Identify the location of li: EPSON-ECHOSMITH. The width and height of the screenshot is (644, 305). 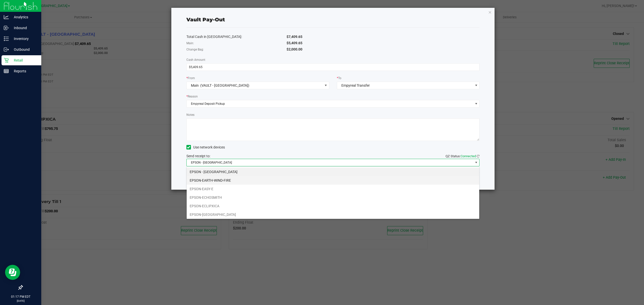
(333, 197).